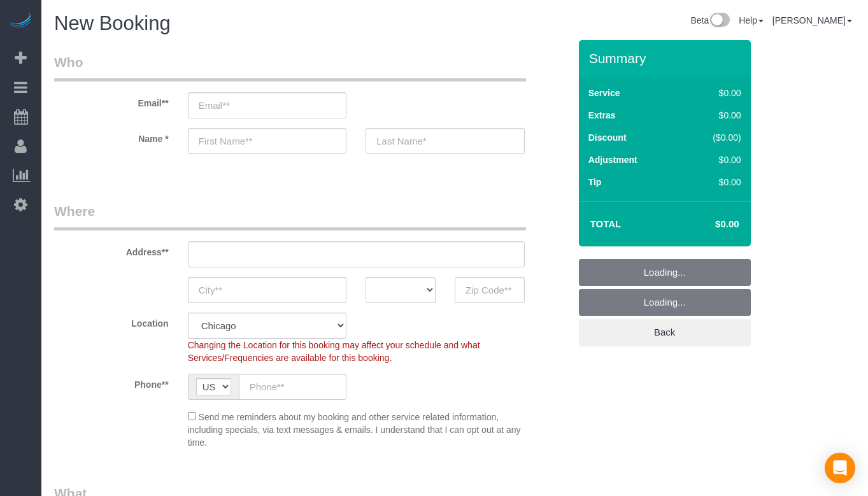 This screenshot has height=496, width=868. I want to click on a: Back, so click(665, 332).